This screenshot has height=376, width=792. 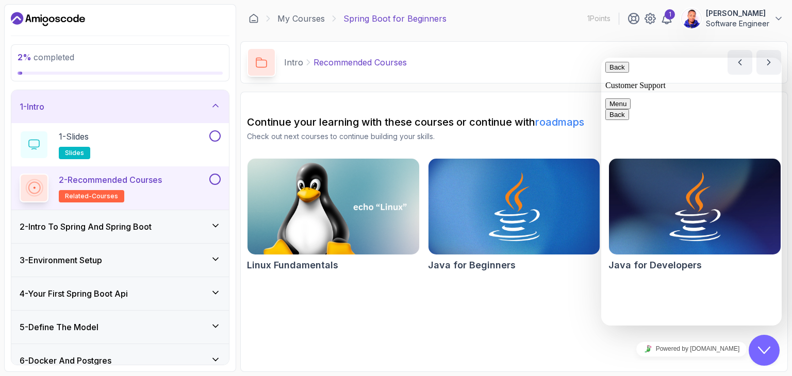 What do you see at coordinates (120, 145) in the screenshot?
I see `button: 1-Slidesslides` at bounding box center [120, 145].